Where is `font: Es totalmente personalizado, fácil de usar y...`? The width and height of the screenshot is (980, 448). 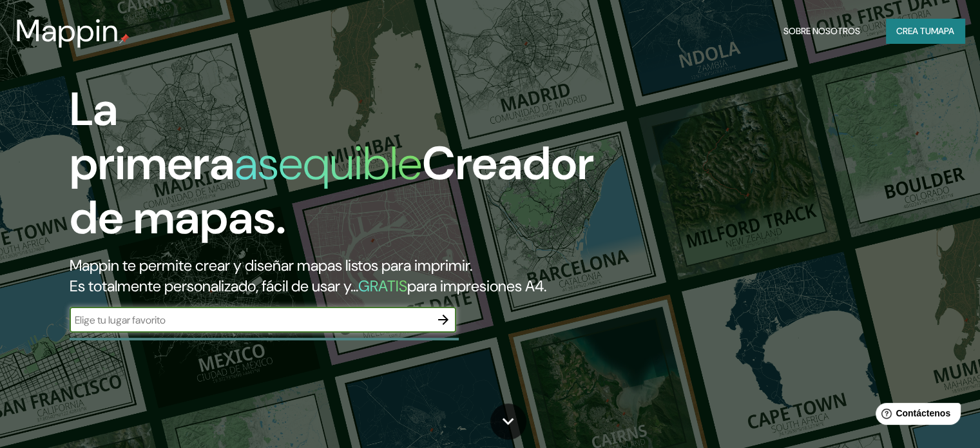 font: Es totalmente personalizado, fácil de usar y... is located at coordinates (214, 286).